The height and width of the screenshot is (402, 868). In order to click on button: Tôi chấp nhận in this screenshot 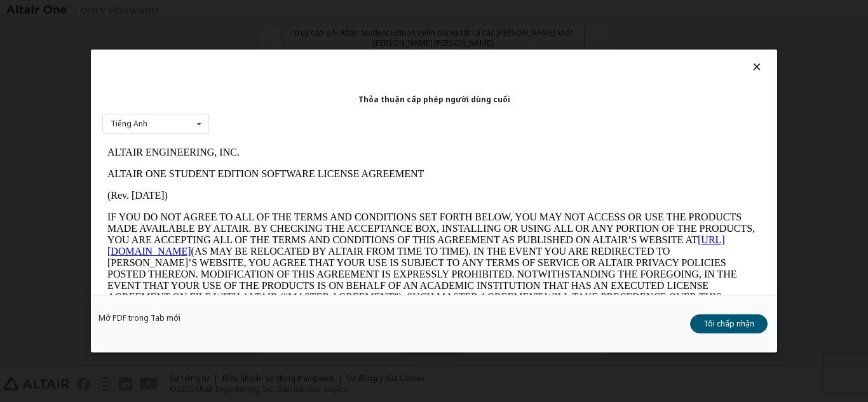, I will do `click(728, 324)`.